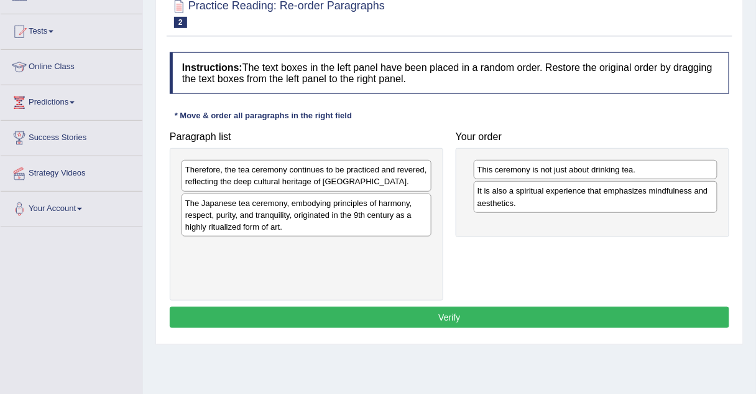 This screenshot has height=394, width=756. I want to click on h4: The text boxes in the left panel have been placed in a random order. Restore the original order b..., so click(450, 73).